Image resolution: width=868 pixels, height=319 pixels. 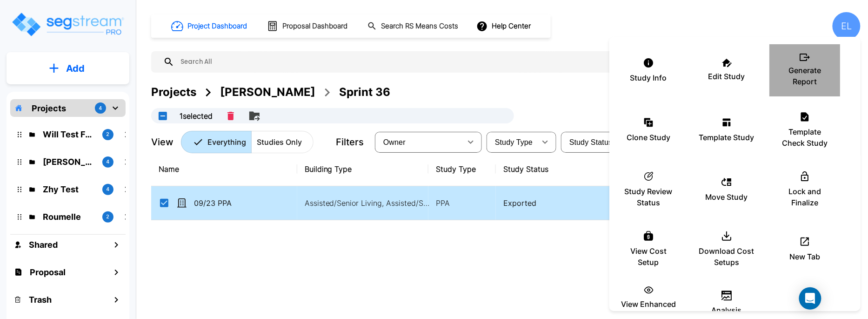 I want to click on p: Clone Study, so click(x=648, y=137).